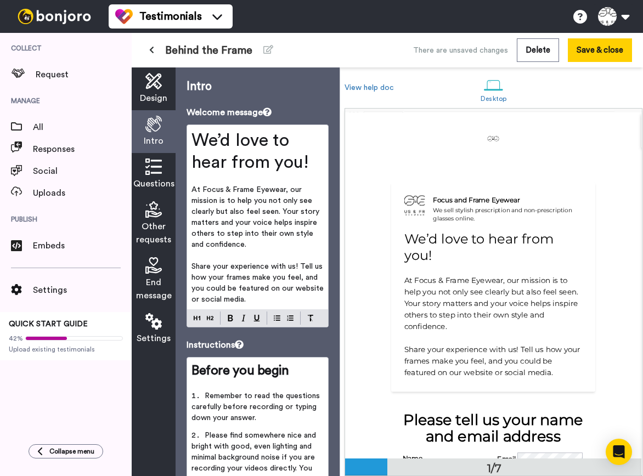 The image size is (643, 476). What do you see at coordinates (257, 112) in the screenshot?
I see `p: Welcome message` at bounding box center [257, 112].